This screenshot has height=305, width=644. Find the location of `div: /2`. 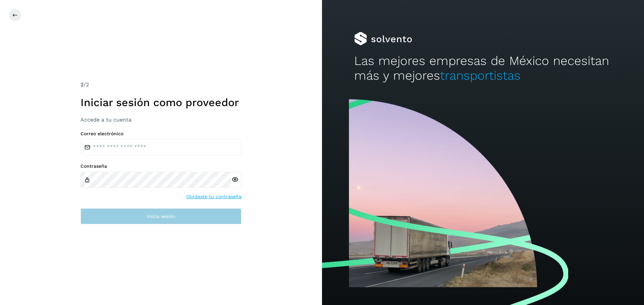

div: /2 is located at coordinates (161, 84).